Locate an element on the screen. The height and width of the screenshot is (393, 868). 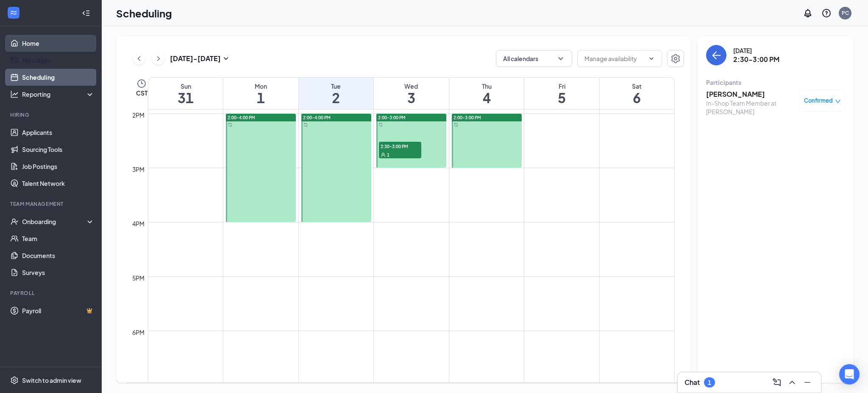
svg: Analysis is located at coordinates (14, 94).